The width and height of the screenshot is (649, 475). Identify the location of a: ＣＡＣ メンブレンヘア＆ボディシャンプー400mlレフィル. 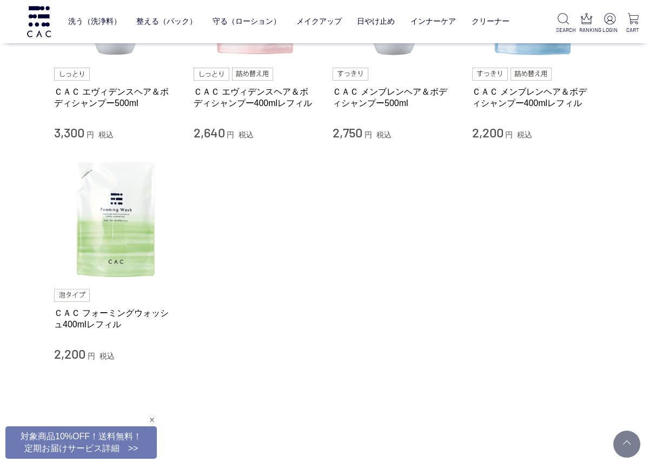
(534, 97).